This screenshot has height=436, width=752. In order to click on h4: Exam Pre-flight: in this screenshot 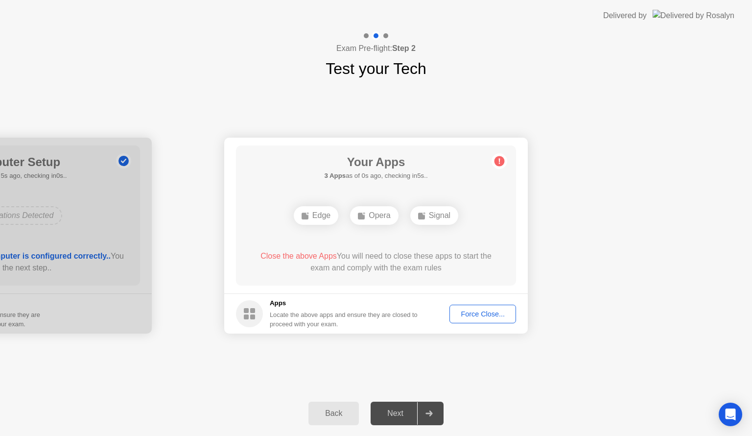, I will do `click(376, 48)`.